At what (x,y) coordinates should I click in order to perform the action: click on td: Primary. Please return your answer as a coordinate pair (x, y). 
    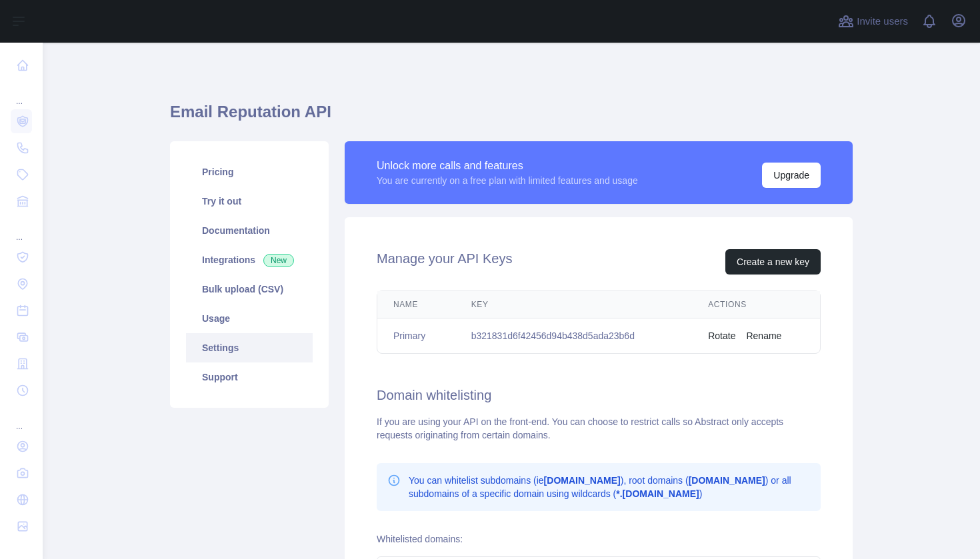
    Looking at the image, I should click on (416, 336).